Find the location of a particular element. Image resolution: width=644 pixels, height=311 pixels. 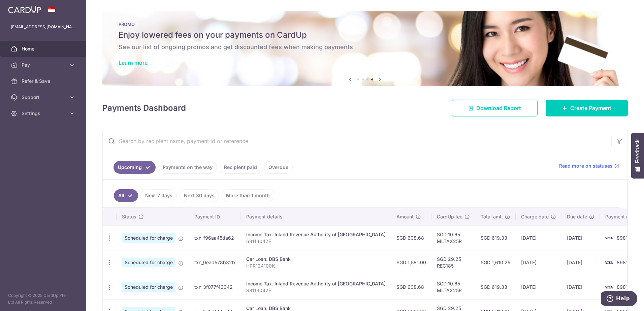

span: Help is located at coordinates (22, 8).